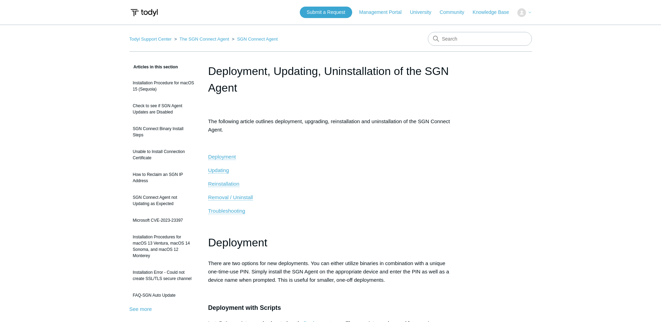 This screenshot has width=661, height=322. Describe the element at coordinates (224, 184) in the screenshot. I see `span: Reinstallation` at that location.